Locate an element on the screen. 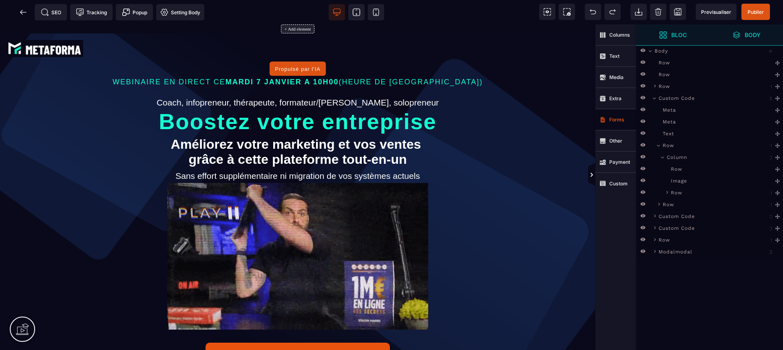 The width and height of the screenshot is (783, 350). strong: Other is located at coordinates (616, 141).